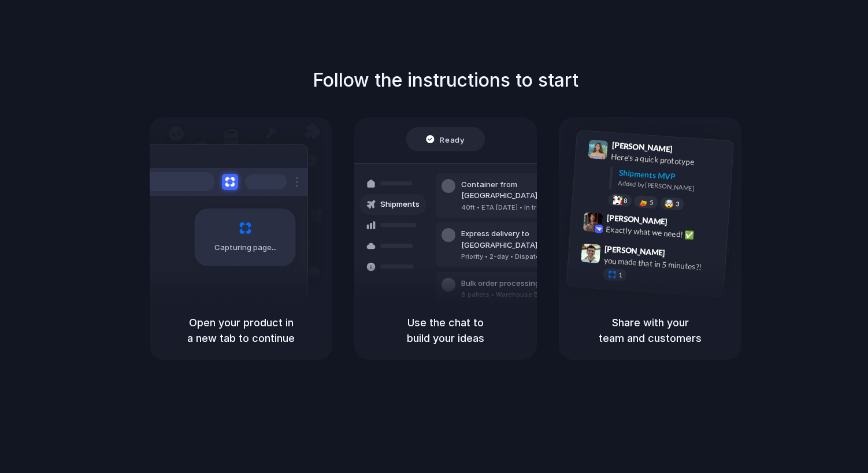 The width and height of the screenshot is (868, 473). I want to click on span: Shipments, so click(400, 205).